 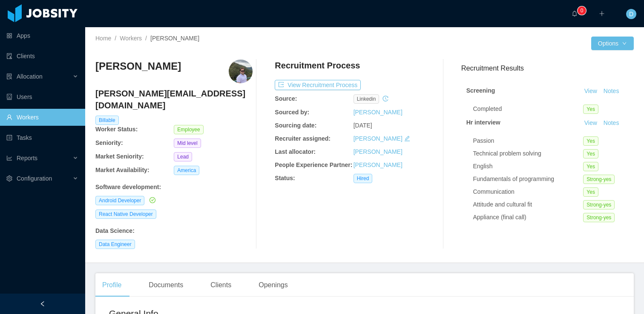 What do you see at coordinates (528, 179) in the screenshot?
I see `div: Fundamentals of programming` at bounding box center [528, 179].